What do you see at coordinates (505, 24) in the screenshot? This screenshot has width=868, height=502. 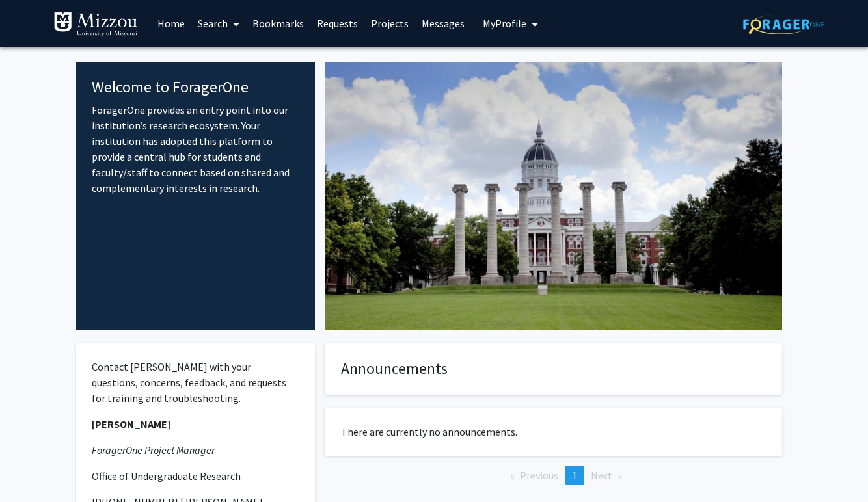 I see `span: My Profile` at bounding box center [505, 24].